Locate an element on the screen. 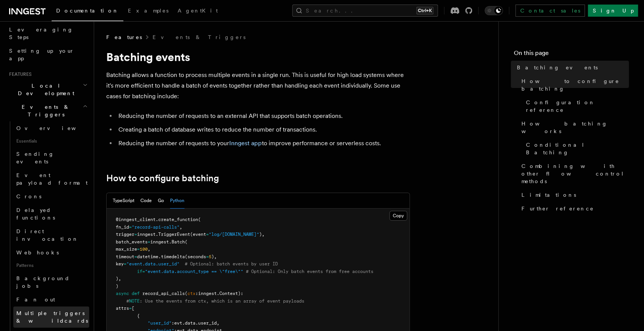  a: Limitations is located at coordinates (574, 195).